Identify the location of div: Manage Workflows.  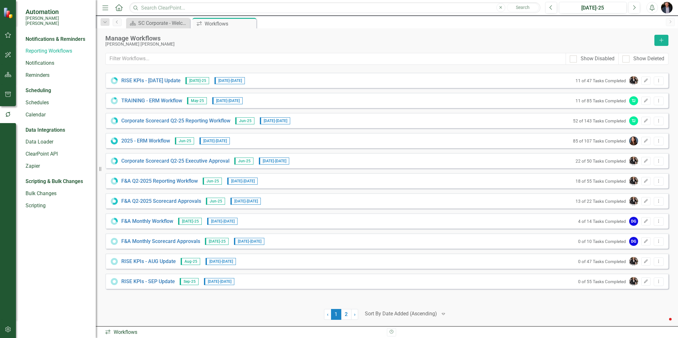
(378, 38).